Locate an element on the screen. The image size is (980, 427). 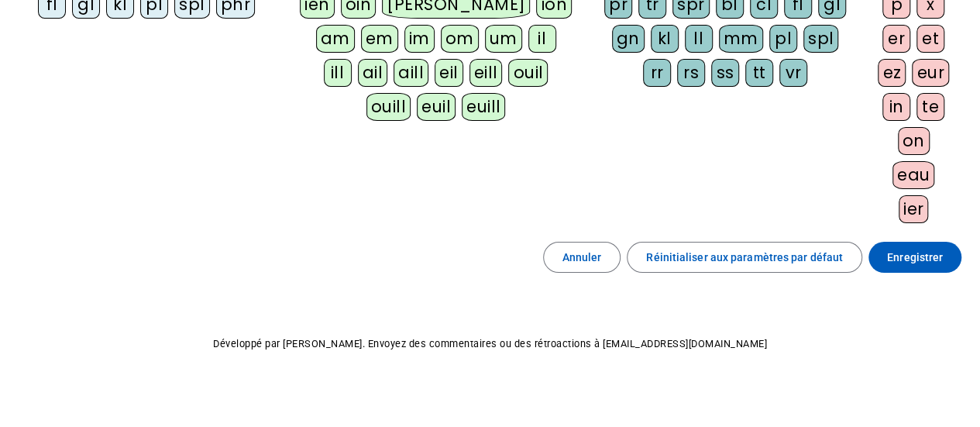
div: pl is located at coordinates (784, 39).